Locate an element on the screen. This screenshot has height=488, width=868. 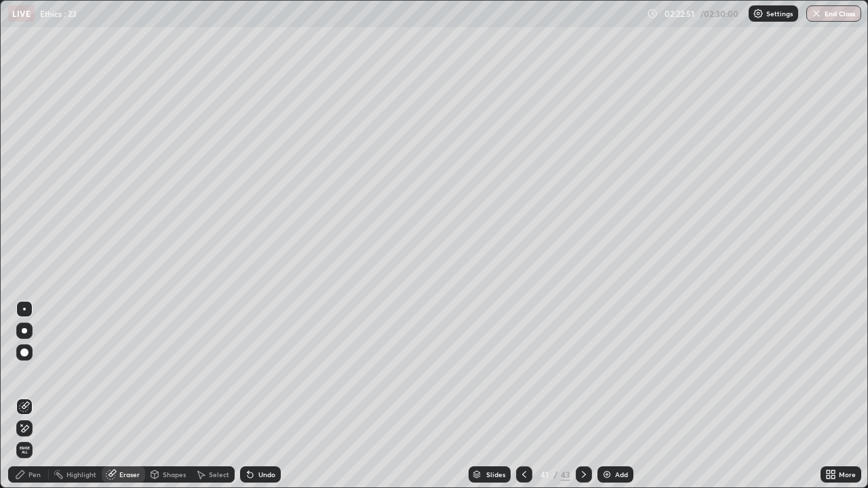
p: Ethics : 23 is located at coordinates (58, 14).